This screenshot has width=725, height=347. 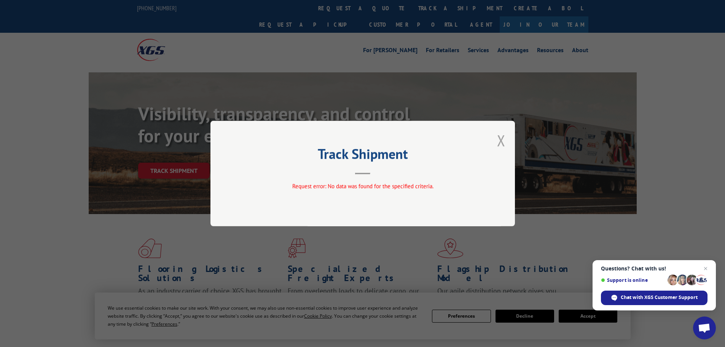 I want to click on div: Chat with XGS Customer Support, so click(x=654, y=298).